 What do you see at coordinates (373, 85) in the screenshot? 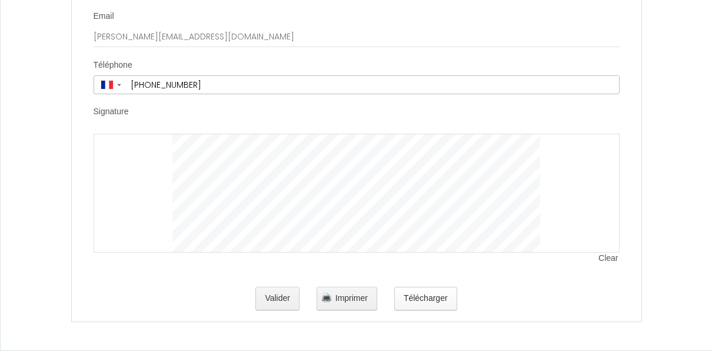
I see `input: +33 6 12 34 56 78` at bounding box center [373, 85].